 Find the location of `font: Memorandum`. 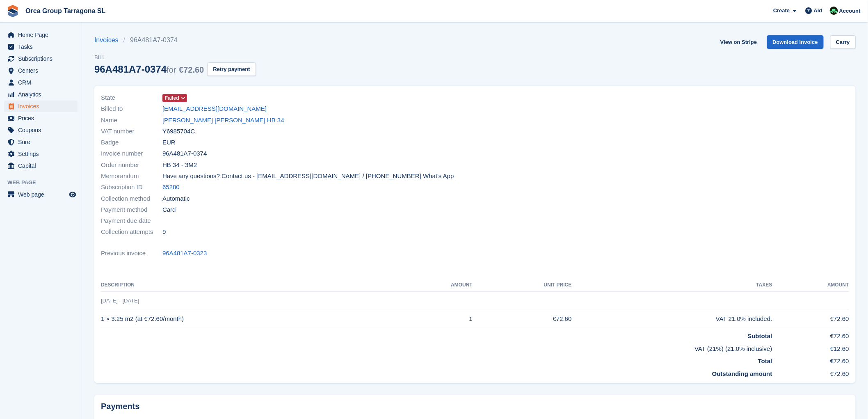

font: Memorandum is located at coordinates (120, 175).